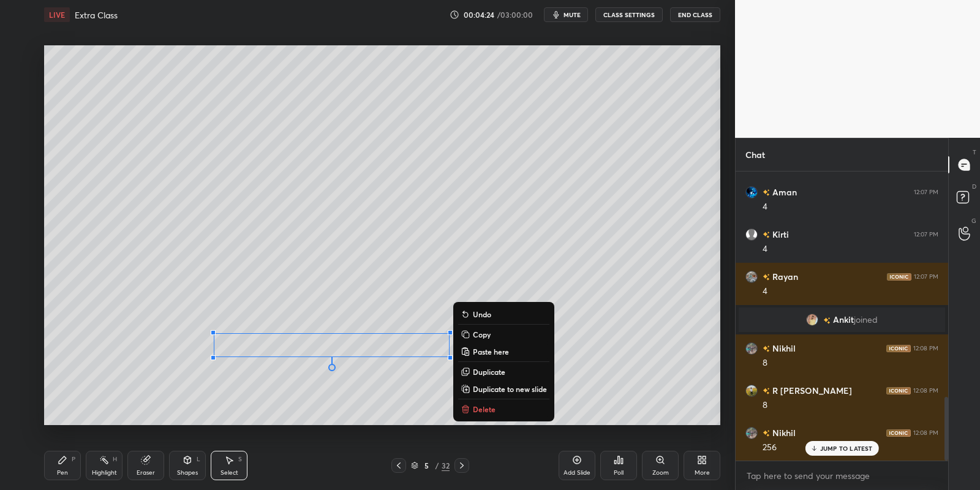  What do you see at coordinates (975, 152) in the screenshot?
I see `p: T` at bounding box center [975, 152].